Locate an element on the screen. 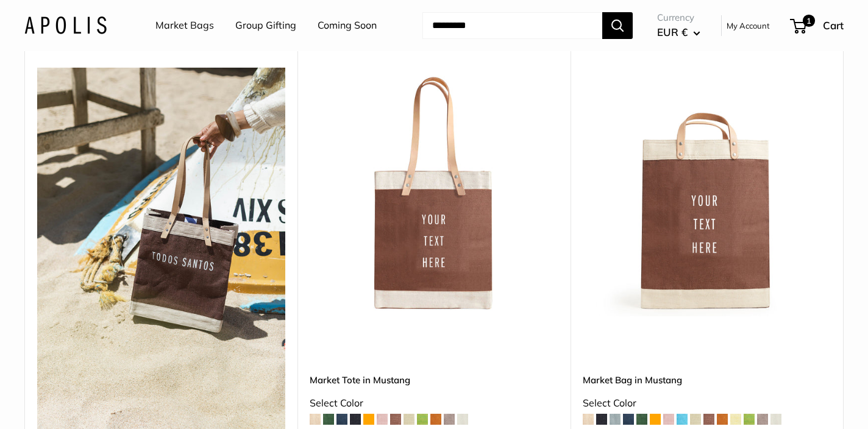 The height and width of the screenshot is (429, 868). a: Coming Soon is located at coordinates (347, 26).